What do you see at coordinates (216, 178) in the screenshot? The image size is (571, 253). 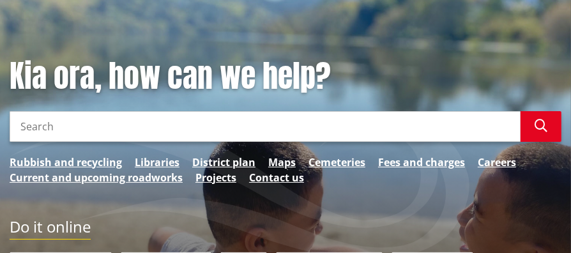 I see `a: Projects` at bounding box center [216, 178].